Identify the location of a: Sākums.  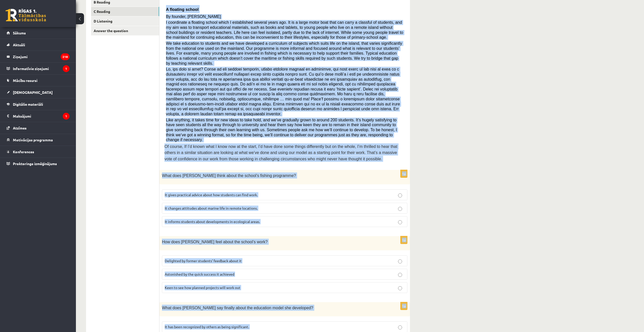
(38, 33).